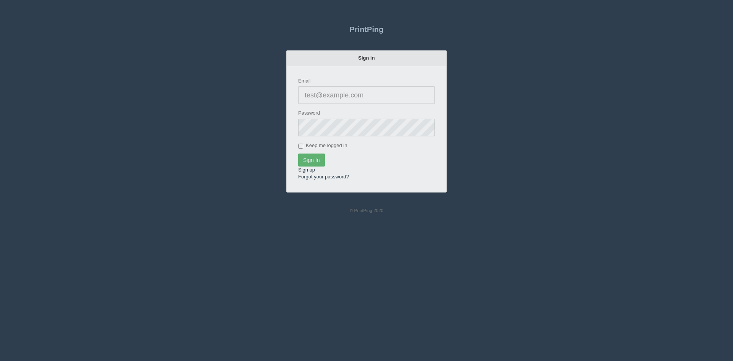  I want to click on a: Forgot your password?, so click(323, 176).